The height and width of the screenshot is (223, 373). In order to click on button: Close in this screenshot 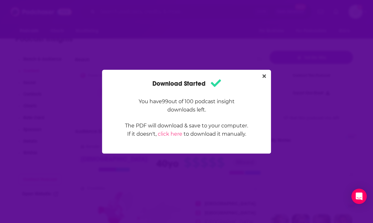, I will do `click(264, 76)`.